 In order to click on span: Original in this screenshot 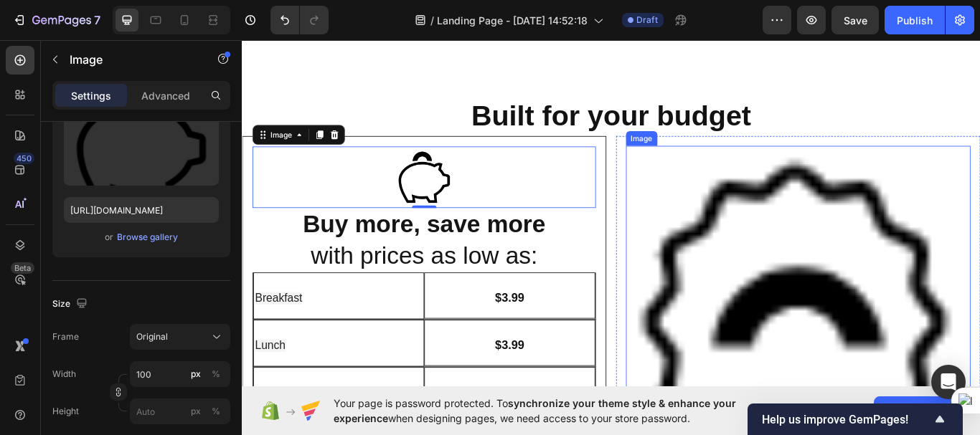, I will do `click(152, 337)`.